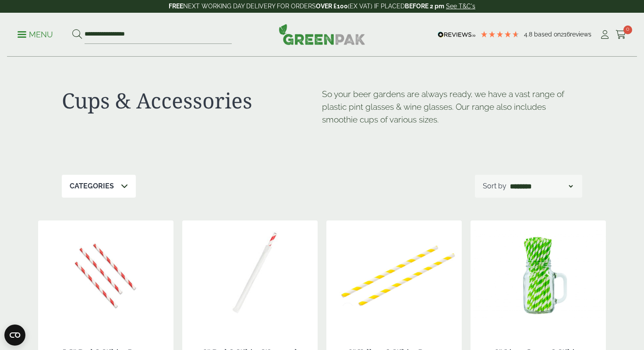  I want to click on img: 10210.04-High Red White Sip - Copy, so click(105, 275).